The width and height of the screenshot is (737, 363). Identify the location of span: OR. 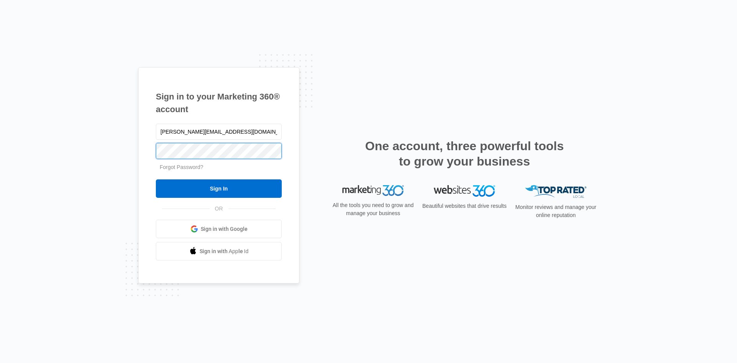
(219, 208).